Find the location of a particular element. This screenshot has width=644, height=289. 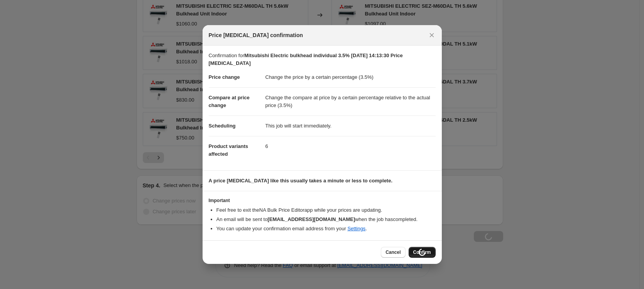

a: Settings is located at coordinates (356, 228).